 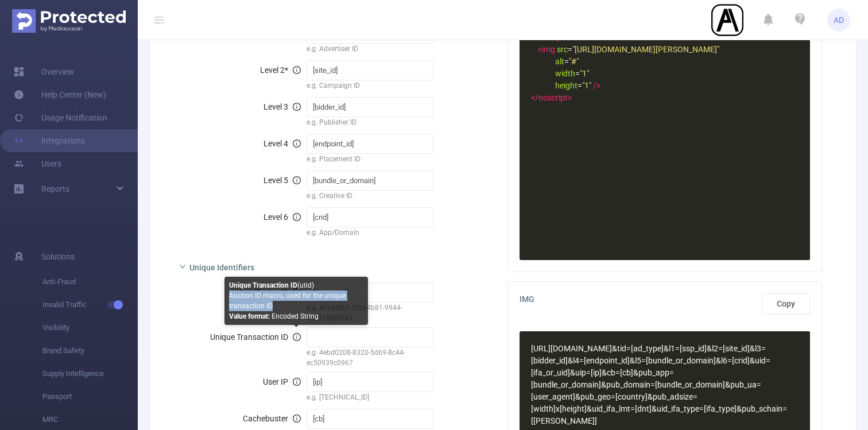 What do you see at coordinates (282, 382) in the screenshot?
I see `span: User IP` at bounding box center [282, 382].